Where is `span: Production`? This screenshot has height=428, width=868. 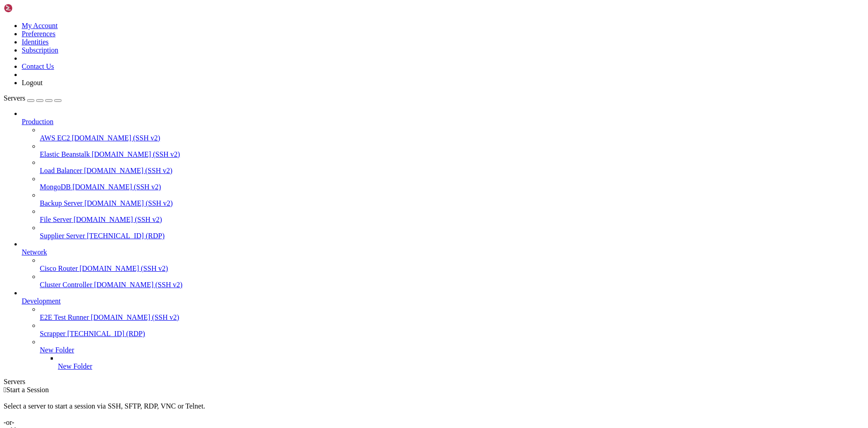 span: Production is located at coordinates (37, 121).